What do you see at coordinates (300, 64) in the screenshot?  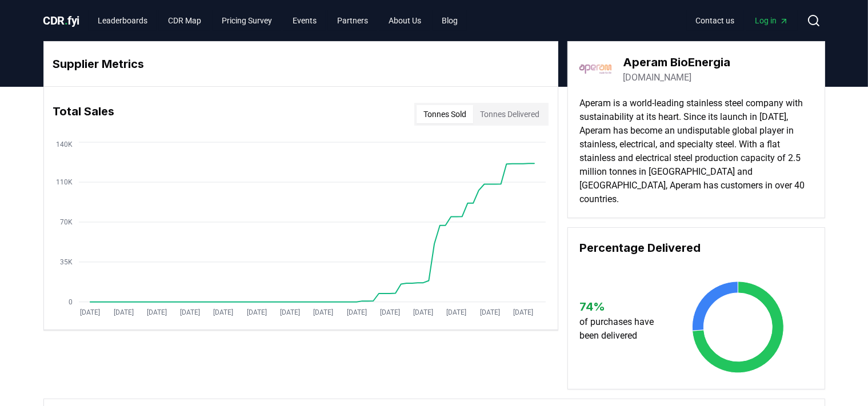 I see `h3: Supplier Metrics` at bounding box center [300, 64].